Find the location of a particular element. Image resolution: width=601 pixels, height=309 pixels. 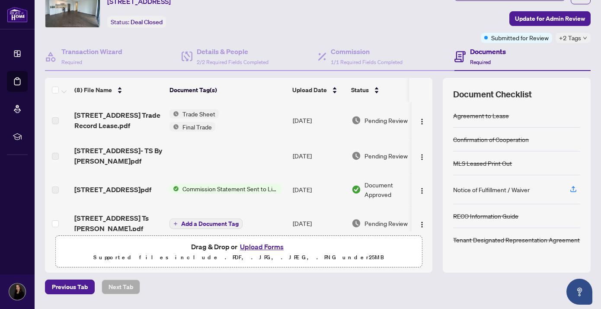

img: Profile Icon is located at coordinates (17, 291).